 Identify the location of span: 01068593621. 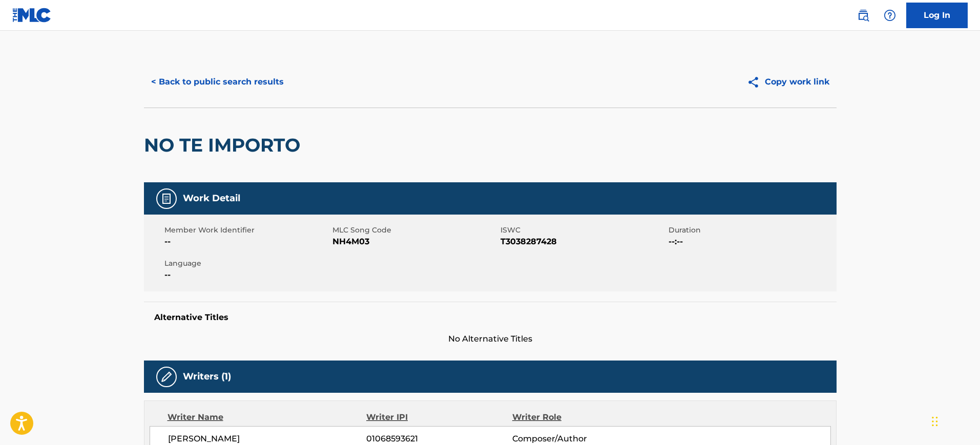
(439, 439).